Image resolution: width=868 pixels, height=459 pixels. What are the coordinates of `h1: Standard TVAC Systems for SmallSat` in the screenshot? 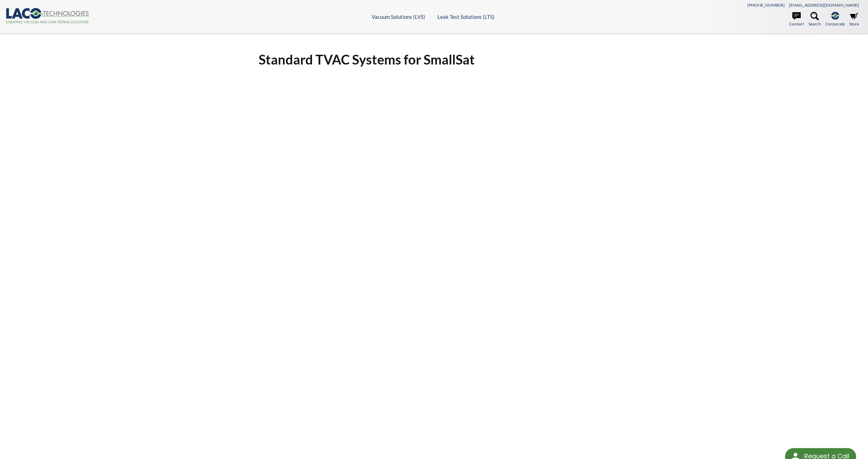 It's located at (434, 59).